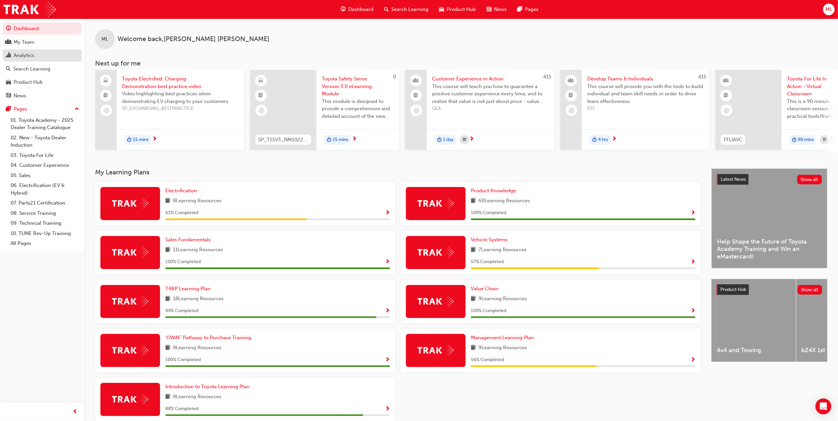 Image resolution: width=838 pixels, height=421 pixels. Describe the element at coordinates (170, 110) in the screenshot. I see `a: Toyota Electrified: Charging Demonstration best practice videoVideo highlighting best practices w...` at that location.